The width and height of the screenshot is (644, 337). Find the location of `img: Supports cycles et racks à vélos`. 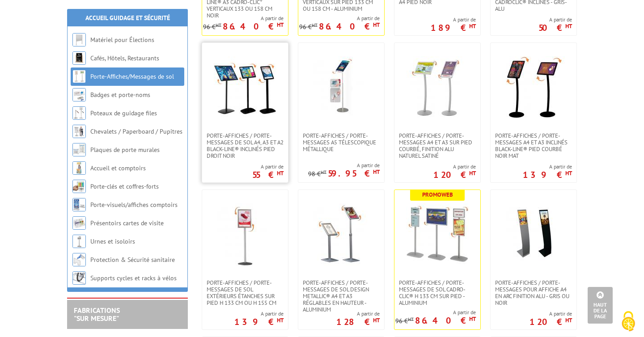

img: Supports cycles et racks à vélos is located at coordinates (79, 278).